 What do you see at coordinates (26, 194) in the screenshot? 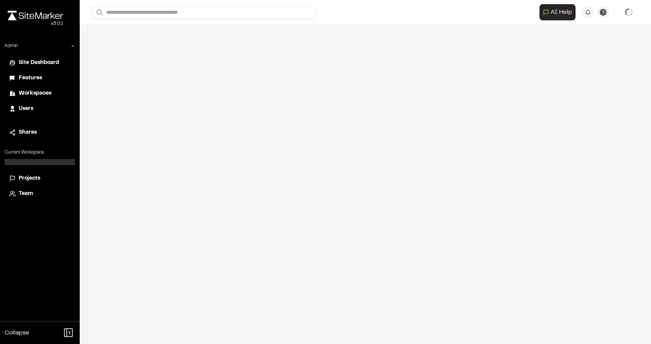
I see `span: Team` at bounding box center [26, 194].